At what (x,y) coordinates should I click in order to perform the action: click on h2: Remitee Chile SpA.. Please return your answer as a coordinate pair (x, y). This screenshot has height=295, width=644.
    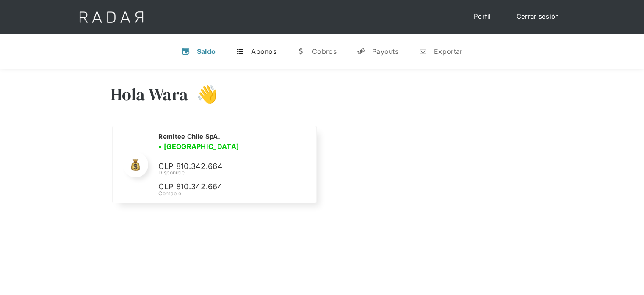
    Looking at the image, I should click on (189, 137).